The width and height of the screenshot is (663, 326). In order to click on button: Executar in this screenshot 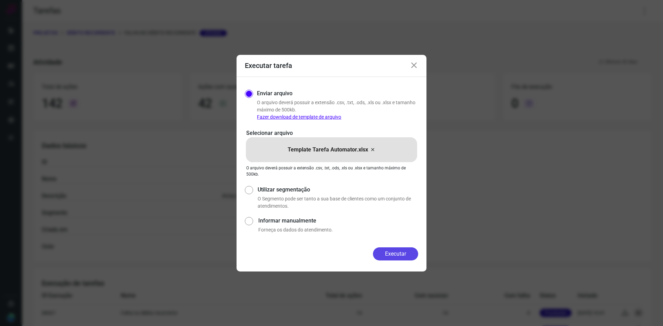, I will do `click(395, 254)`.